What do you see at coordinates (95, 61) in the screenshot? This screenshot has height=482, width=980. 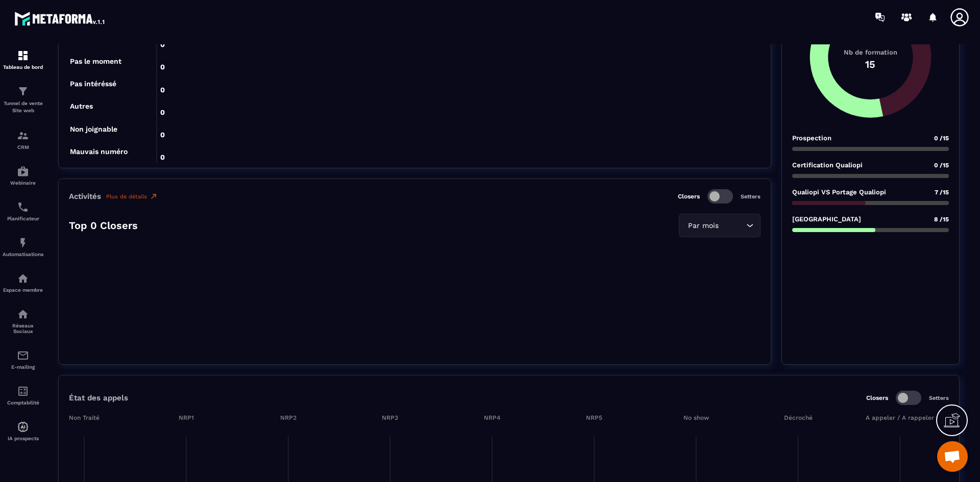 I see `tspan: Pas le moment` at bounding box center [95, 61].